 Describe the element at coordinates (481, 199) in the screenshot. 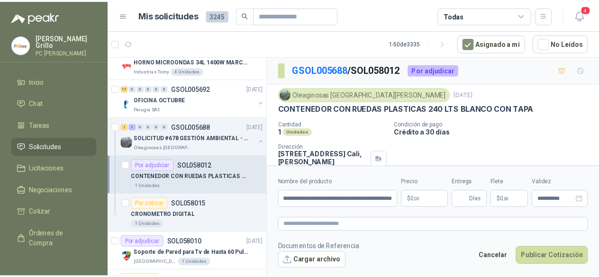

I see `span: Días` at that location.